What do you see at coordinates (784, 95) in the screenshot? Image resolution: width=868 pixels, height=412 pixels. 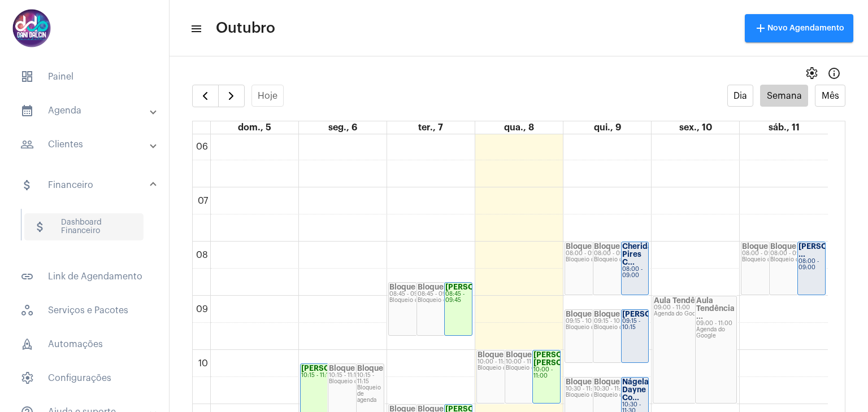 I see `button: Semana` at bounding box center [784, 95].